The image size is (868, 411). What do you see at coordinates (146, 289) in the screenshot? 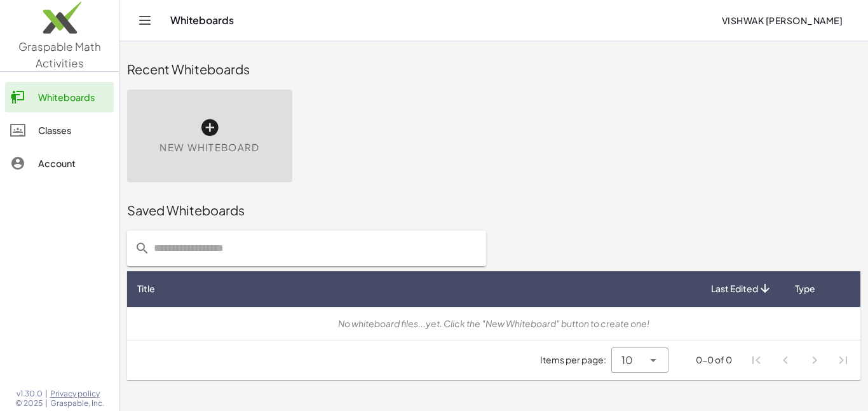
I see `span: Title` at bounding box center [146, 289].